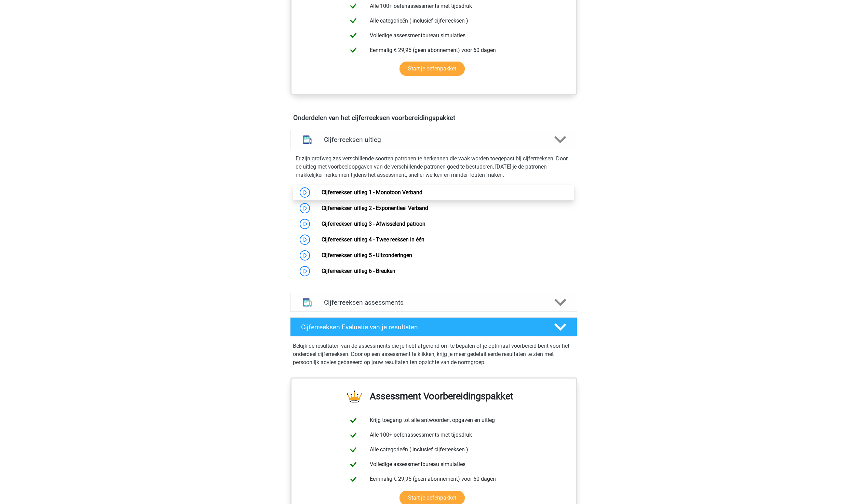 The height and width of the screenshot is (504, 867). Describe the element at coordinates (434, 354) in the screenshot. I see `p: Bekijk de resultaten van de assessments die je hebt afgerond om te bepalen of je optimaal voorber...` at that location.